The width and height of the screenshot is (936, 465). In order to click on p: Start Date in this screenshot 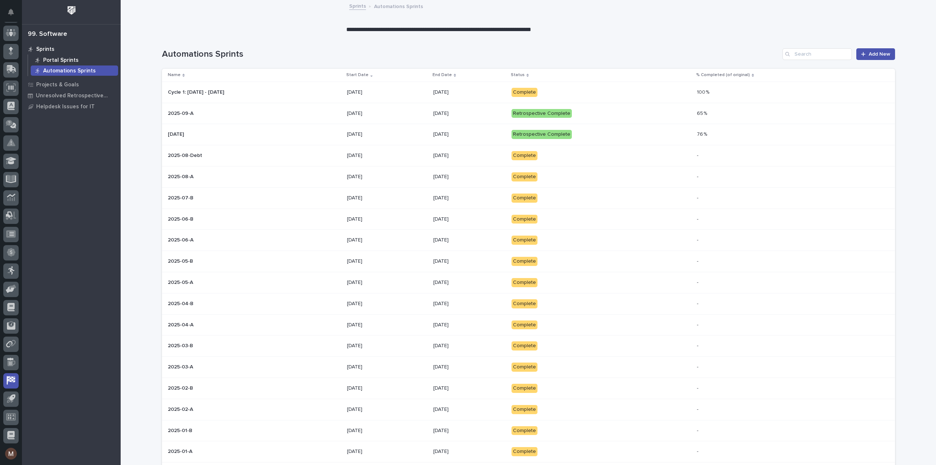, I will do `click(357, 75)`.